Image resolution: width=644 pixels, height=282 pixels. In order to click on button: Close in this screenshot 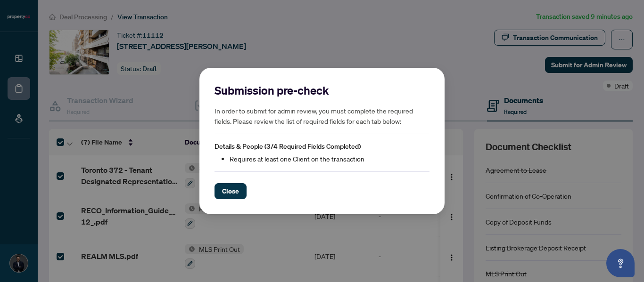, I will do `click(231, 192)`.